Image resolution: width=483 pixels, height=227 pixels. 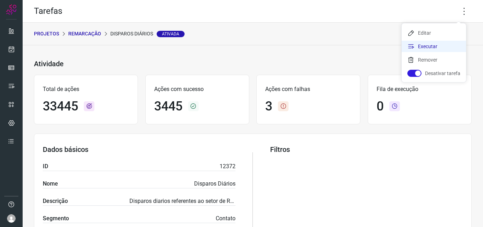 What do you see at coordinates (50, 184) in the screenshot?
I see `label: Nome` at bounding box center [50, 184].